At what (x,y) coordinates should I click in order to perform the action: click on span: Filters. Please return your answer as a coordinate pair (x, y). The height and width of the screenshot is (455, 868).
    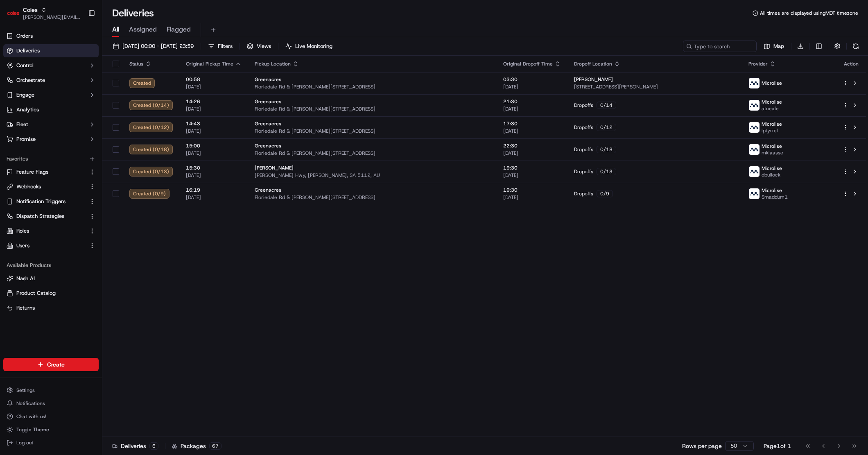
    Looking at the image, I should click on (225, 46).